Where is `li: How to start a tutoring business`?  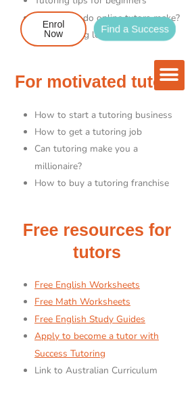 li: How to start a tutoring business is located at coordinates (111, 115).